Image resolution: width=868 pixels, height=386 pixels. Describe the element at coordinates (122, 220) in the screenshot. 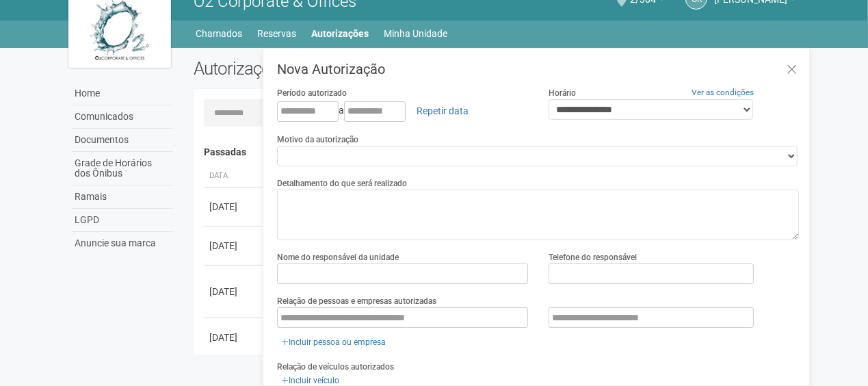

I see `a: LGPD` at that location.